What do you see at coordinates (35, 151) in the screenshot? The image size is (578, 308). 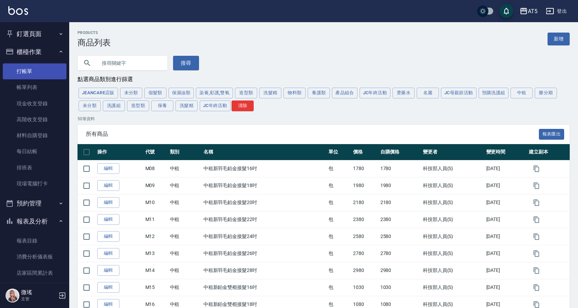 I see `a: 每日結帳` at bounding box center [35, 151].